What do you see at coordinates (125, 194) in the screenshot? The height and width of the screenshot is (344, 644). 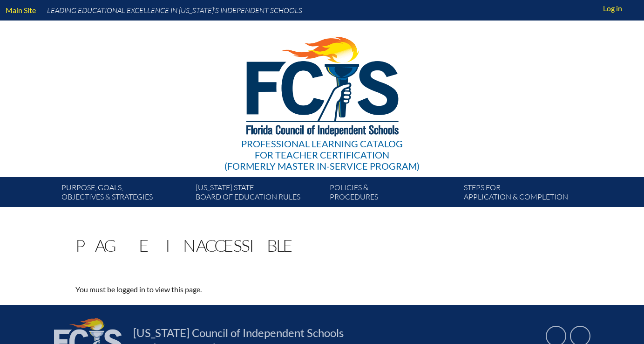 I see `a: Purpose, goals,objectives & strategies` at bounding box center [125, 194].